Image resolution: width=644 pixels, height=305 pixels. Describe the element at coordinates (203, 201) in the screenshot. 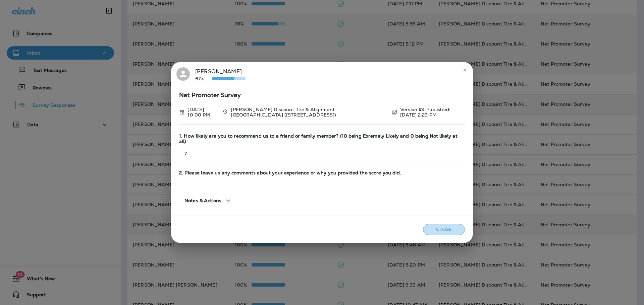

I see `span: Notes & Actions` at that location.